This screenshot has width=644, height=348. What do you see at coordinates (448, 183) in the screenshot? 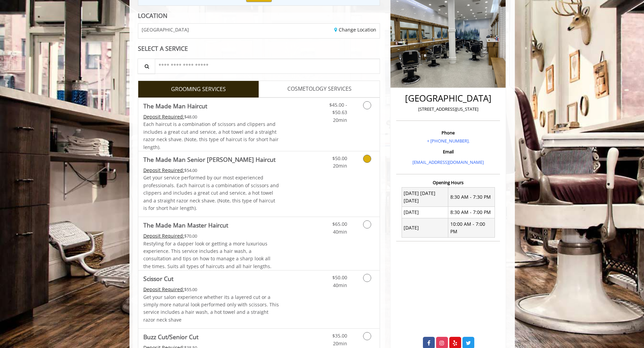
I see `h3: Opening Hours` at bounding box center [448, 183].